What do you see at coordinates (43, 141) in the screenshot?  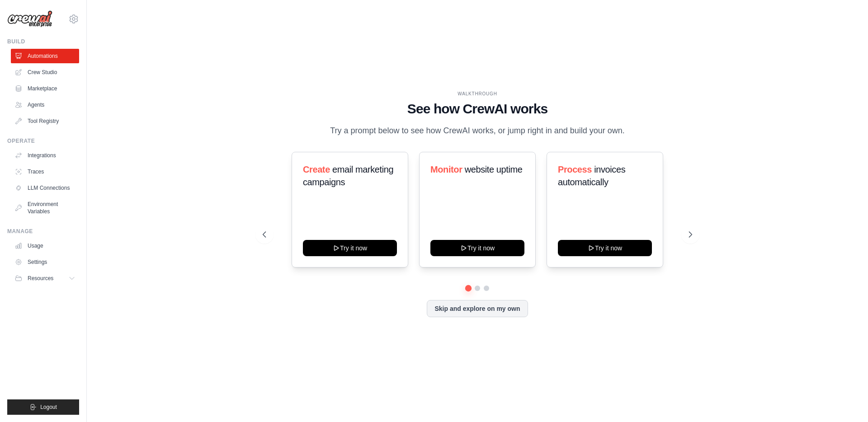 I see `div: Operate` at bounding box center [43, 141].